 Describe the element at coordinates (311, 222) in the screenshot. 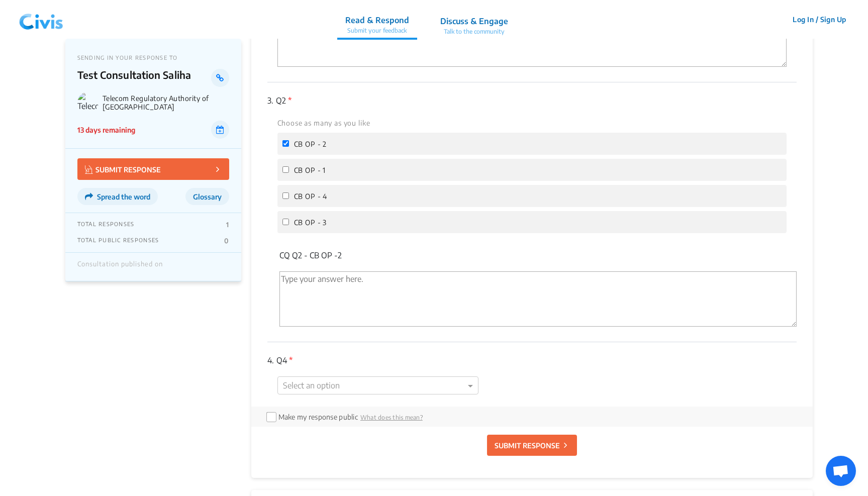

I see `span: CB OP - 3` at that location.